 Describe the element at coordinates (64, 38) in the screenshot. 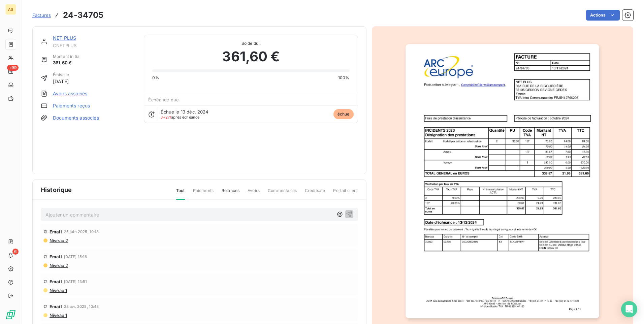

I see `a: NET PLUS` at that location.